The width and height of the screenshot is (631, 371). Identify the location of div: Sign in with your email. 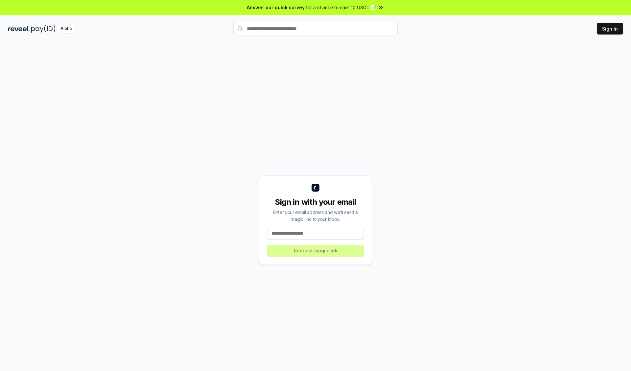
(315, 202).